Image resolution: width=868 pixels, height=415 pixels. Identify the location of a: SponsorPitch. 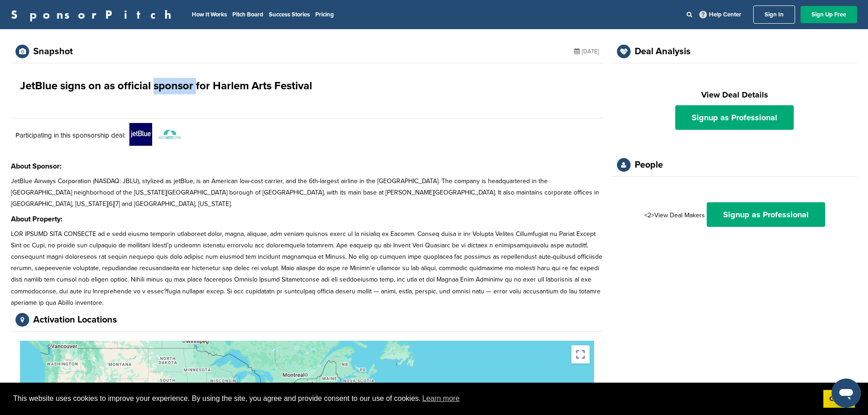
(94, 14).